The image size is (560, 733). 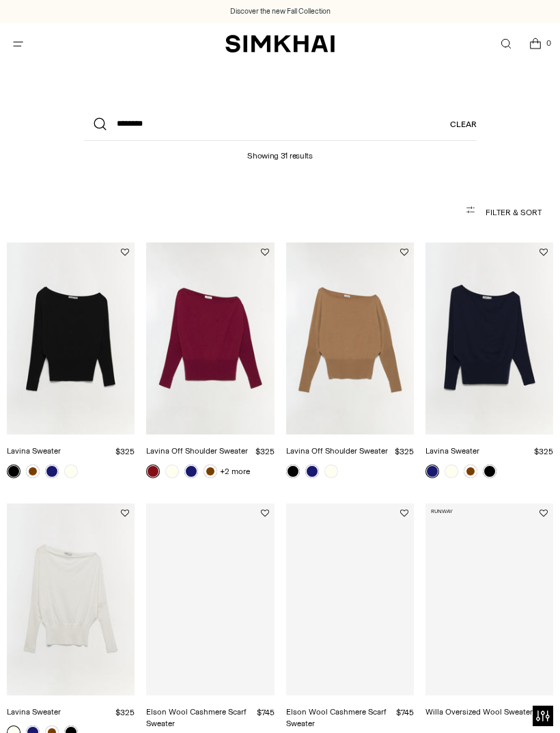 I want to click on button: Search, so click(x=101, y=124).